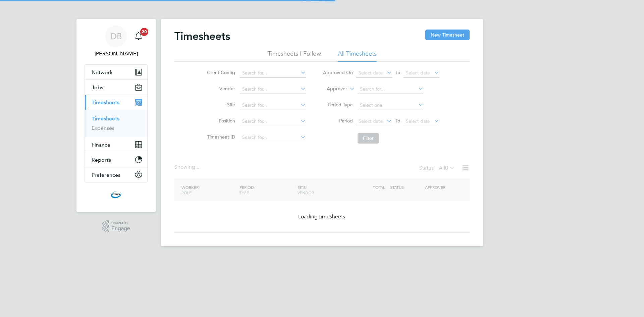  What do you see at coordinates (116, 145) in the screenshot?
I see `button: Finance` at bounding box center [116, 145].